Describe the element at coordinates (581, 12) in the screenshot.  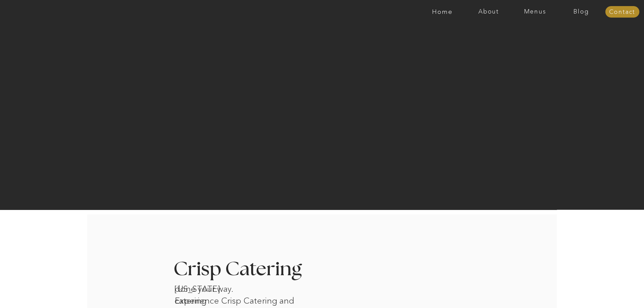
I see `nav: Blog` at that location.